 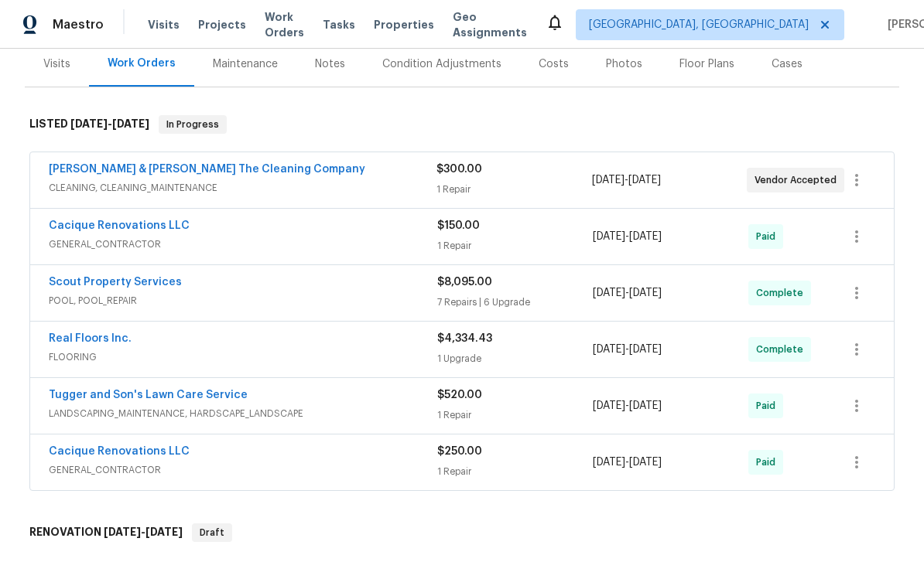 I want to click on span: Work Orders, so click(x=284, y=25).